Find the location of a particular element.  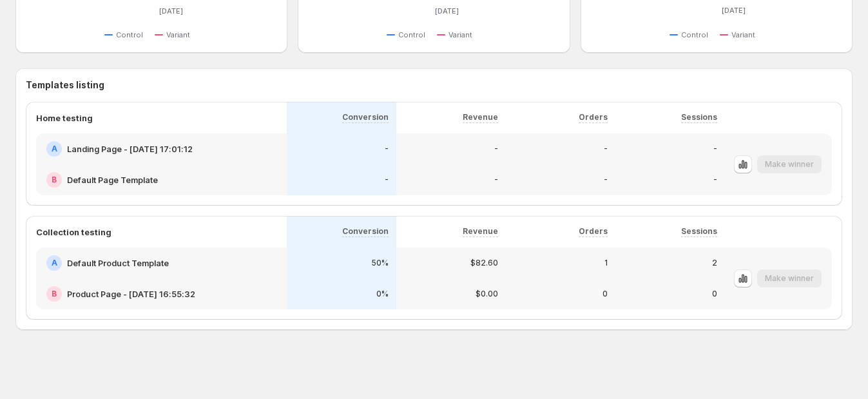

p: Home testing is located at coordinates (64, 118).